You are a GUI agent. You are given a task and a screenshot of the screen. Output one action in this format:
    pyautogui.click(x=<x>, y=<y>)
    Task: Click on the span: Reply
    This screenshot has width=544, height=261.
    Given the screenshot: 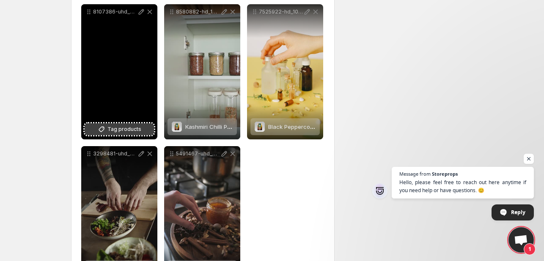 What is the action you would take?
    pyautogui.click(x=518, y=212)
    